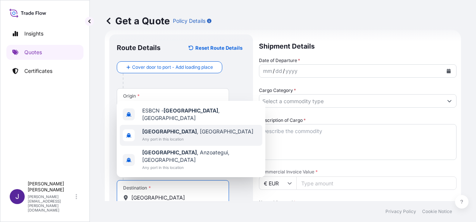 Image resolution: width=476 pixels, height=222 pixels. What do you see at coordinates (279, 71) in the screenshot?
I see `div: day,` at bounding box center [279, 71].